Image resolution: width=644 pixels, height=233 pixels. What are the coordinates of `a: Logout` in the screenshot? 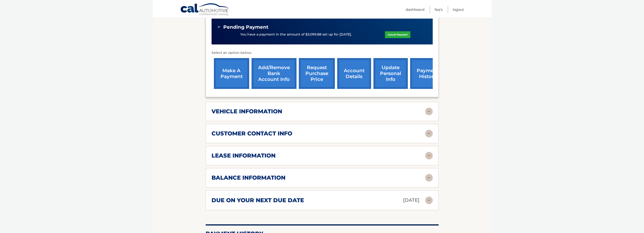 It's located at (458, 9).